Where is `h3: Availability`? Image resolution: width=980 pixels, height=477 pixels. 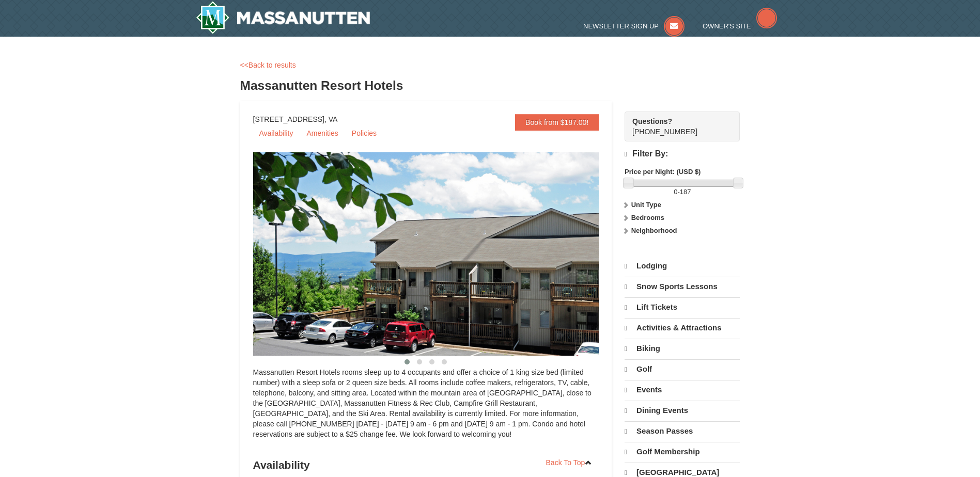
h3: Availability is located at coordinates (426, 465).